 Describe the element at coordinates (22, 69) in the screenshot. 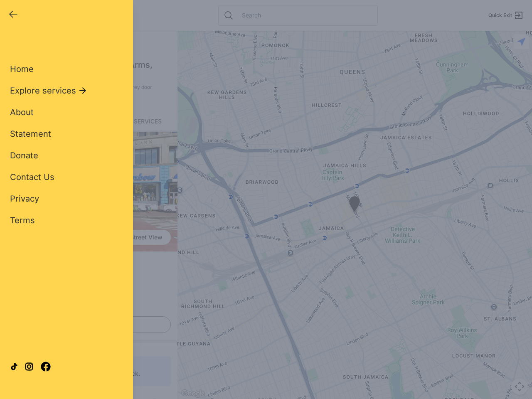

I see `a: Home` at that location.